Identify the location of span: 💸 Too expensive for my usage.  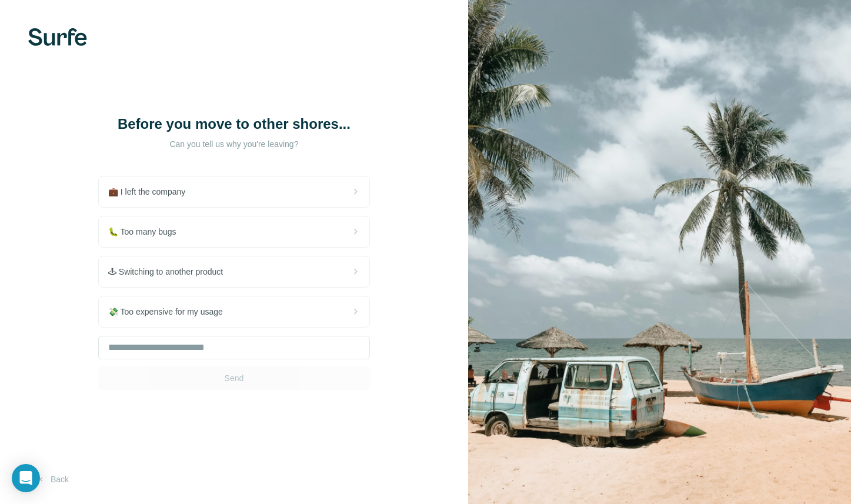
(170, 311).